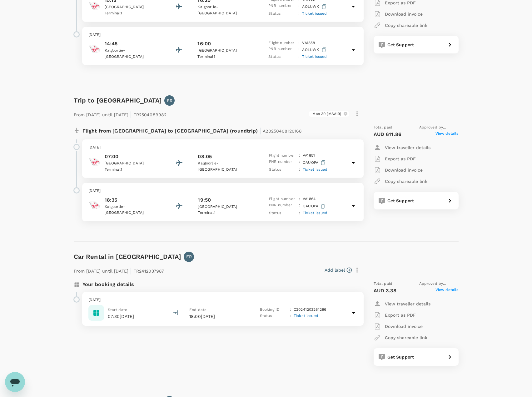 The width and height of the screenshot is (532, 397). What do you see at coordinates (383, 128) in the screenshot?
I see `span: Total paid` at bounding box center [383, 128].